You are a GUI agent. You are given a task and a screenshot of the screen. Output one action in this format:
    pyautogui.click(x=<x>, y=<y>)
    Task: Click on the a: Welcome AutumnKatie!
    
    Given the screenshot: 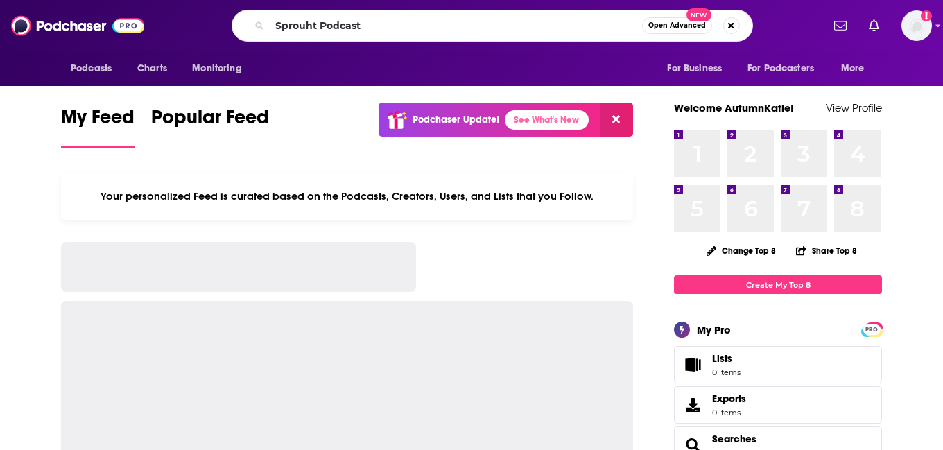 What is the action you would take?
    pyautogui.click(x=733, y=107)
    